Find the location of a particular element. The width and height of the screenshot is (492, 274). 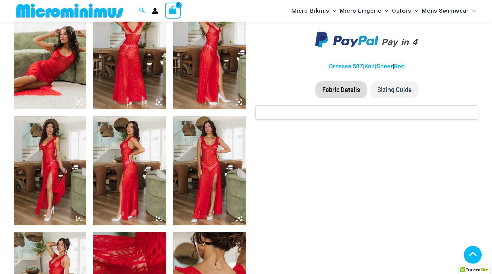

a: Dresses is located at coordinates (340, 66).